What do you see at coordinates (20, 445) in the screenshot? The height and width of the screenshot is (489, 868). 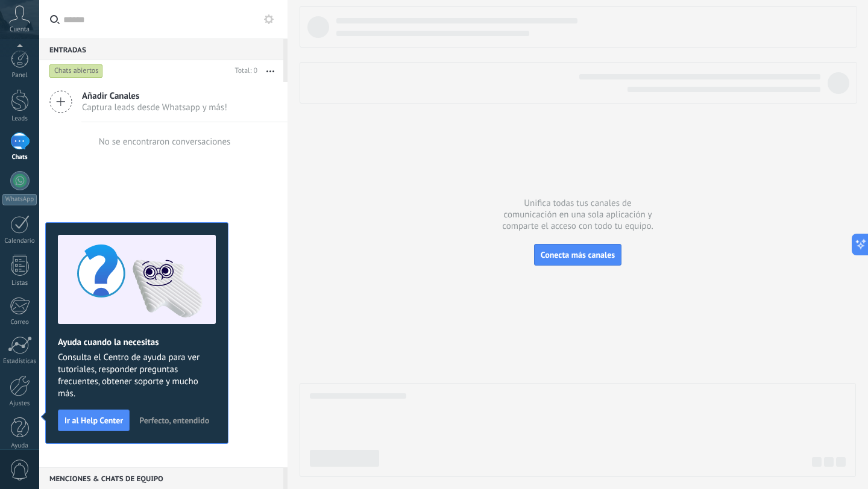 I see `div: Ayuda` at bounding box center [20, 445].